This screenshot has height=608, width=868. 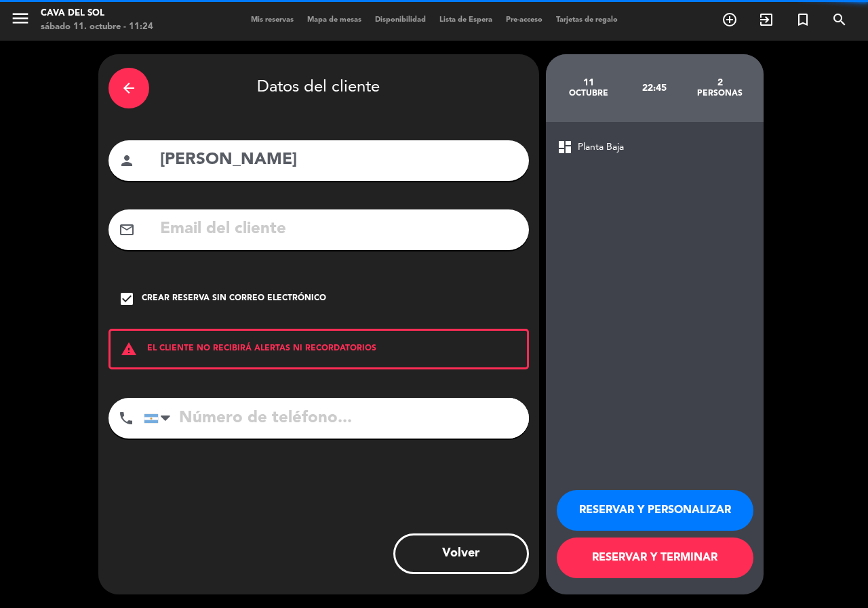 What do you see at coordinates (272, 20) in the screenshot?
I see `span: Mis reservas` at bounding box center [272, 20].